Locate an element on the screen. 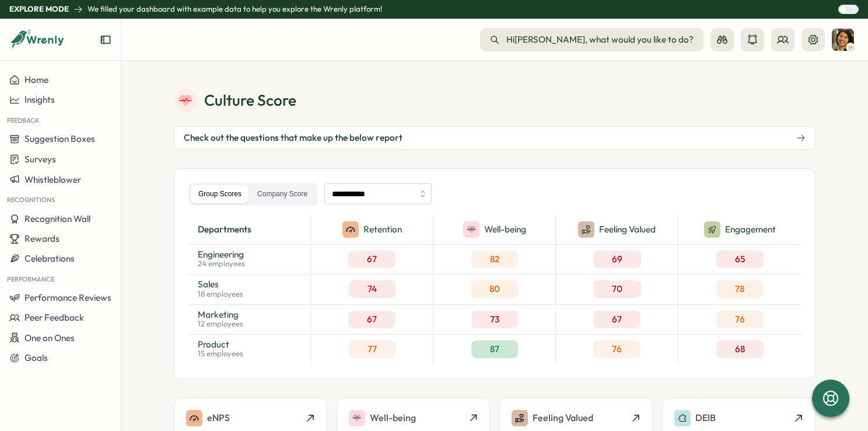 This screenshot has width=868, height=431. p: 15 employees is located at coordinates (220, 354).